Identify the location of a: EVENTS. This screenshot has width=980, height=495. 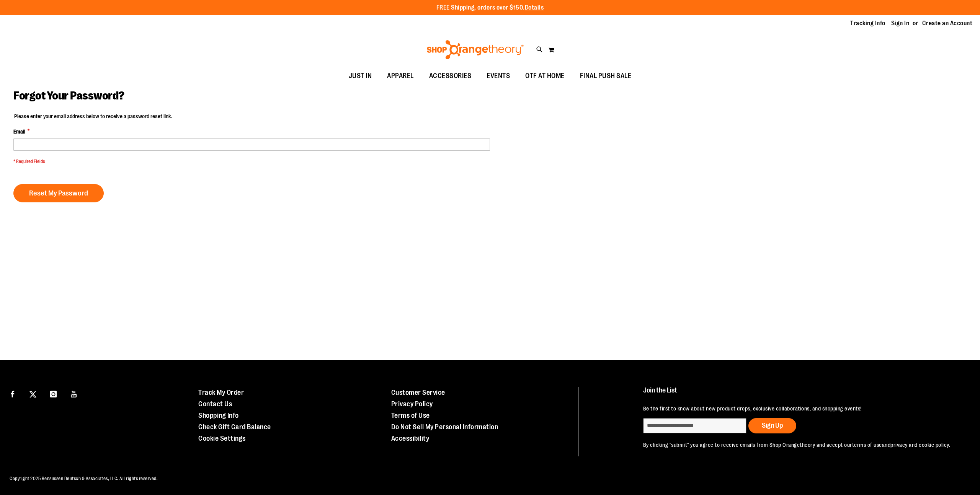
(498, 76).